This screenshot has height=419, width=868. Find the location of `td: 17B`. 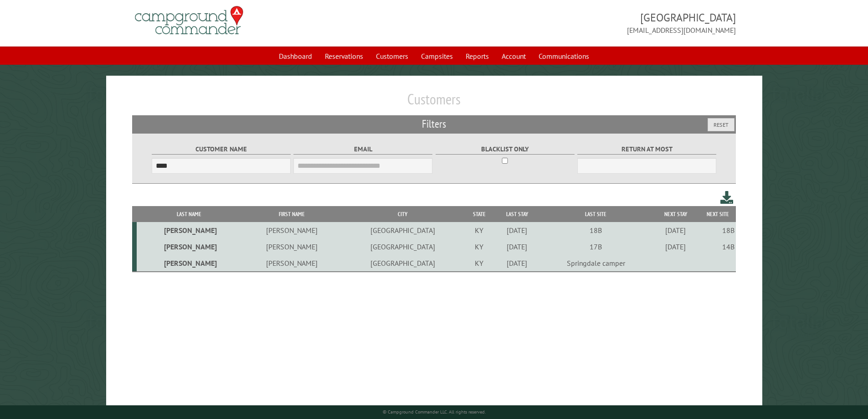

td: 17B is located at coordinates (595, 247).